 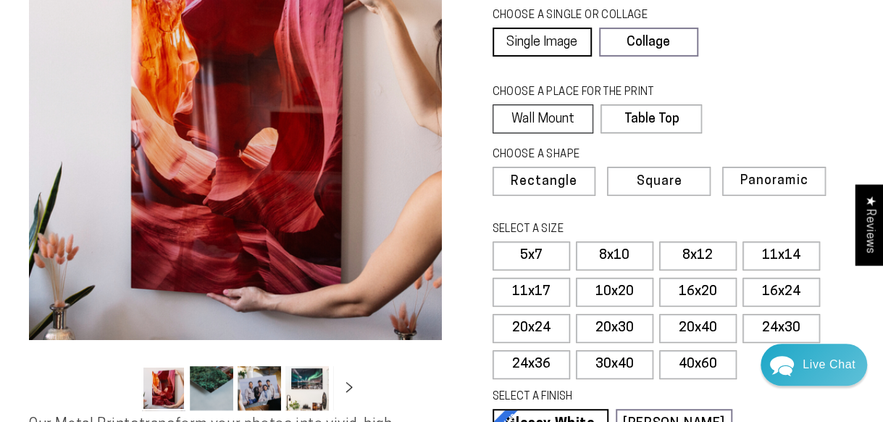 I want to click on button: Load image 3 in gallery view, so click(x=259, y=387).